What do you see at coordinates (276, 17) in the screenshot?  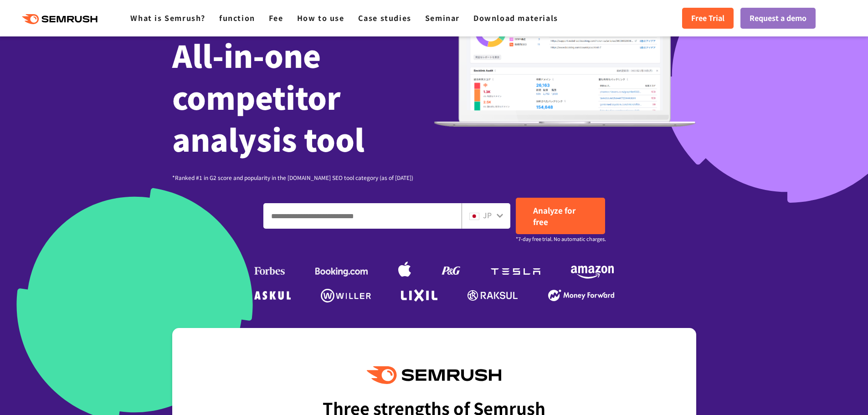 I see `font: Fee` at bounding box center [276, 17].